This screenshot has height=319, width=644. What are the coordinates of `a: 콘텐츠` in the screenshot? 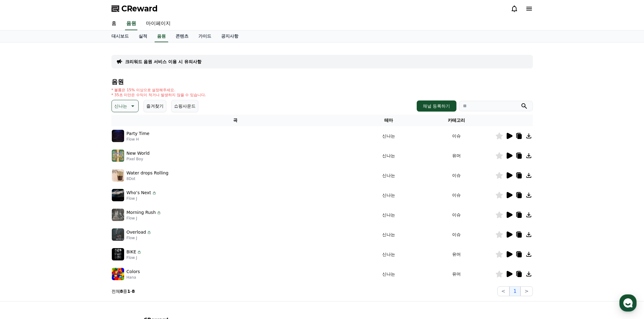 It's located at (182, 36).